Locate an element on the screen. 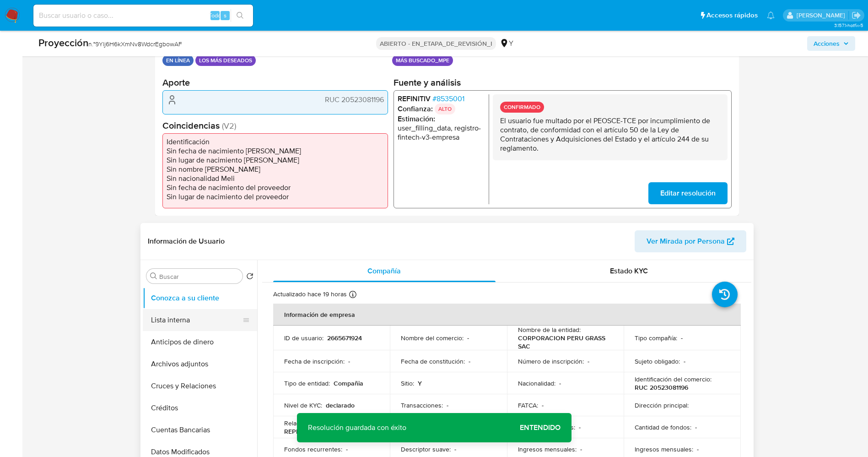  input: Buscar usuario o caso... is located at coordinates (143, 15).